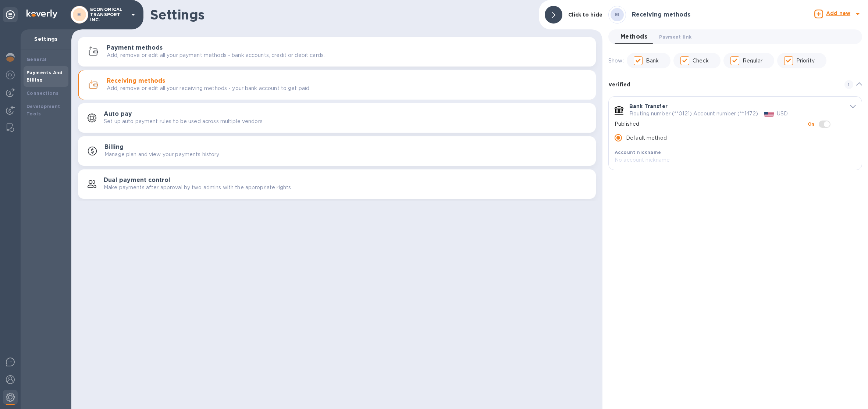 Image resolution: width=868 pixels, height=409 pixels. What do you see at coordinates (337, 184) in the screenshot?
I see `button: Dual payment controlMake payments after approval by two admins with the appropriate rights.` at bounding box center [337, 184].